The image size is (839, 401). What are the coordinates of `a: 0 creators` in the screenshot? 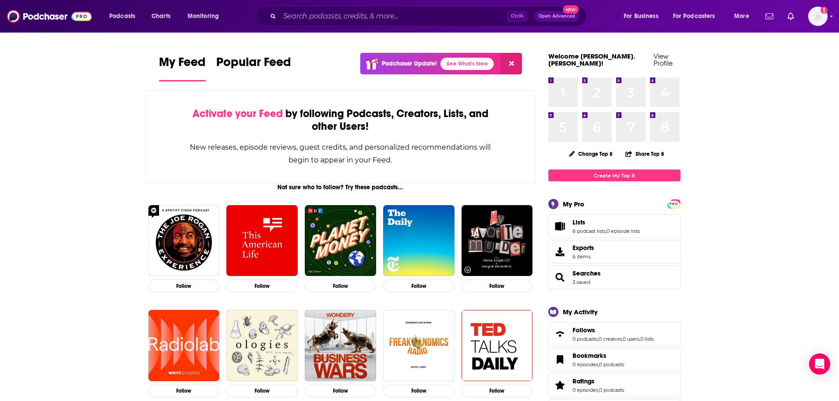 It's located at (610, 339).